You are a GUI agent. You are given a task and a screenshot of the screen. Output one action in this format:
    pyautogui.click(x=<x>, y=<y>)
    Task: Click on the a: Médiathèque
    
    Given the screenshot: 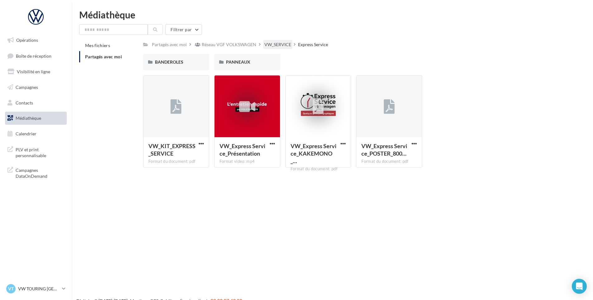 What is the action you would take?
    pyautogui.click(x=36, y=118)
    